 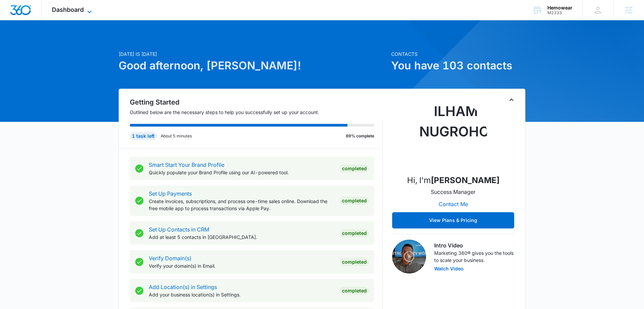 What do you see at coordinates (453, 204) in the screenshot?
I see `button: Contact Me` at bounding box center [453, 204].